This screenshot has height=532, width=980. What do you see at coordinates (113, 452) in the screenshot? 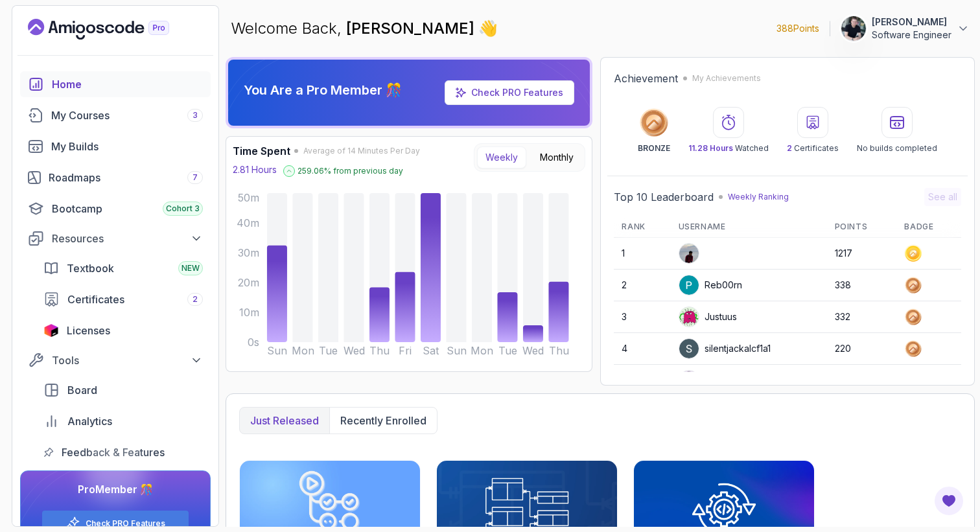
I see `span: Feedback & Features` at bounding box center [113, 452].